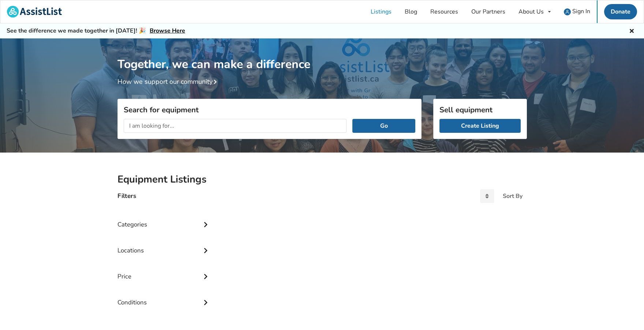  What do you see at coordinates (34, 12) in the screenshot?
I see `img: assistlist-logo` at bounding box center [34, 12].